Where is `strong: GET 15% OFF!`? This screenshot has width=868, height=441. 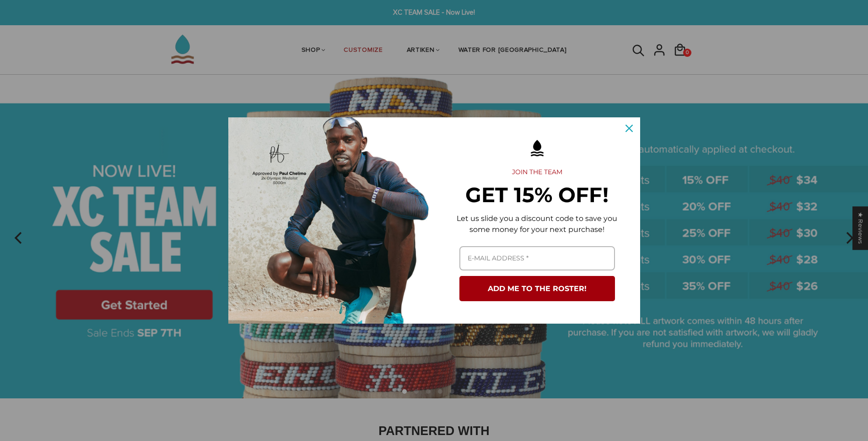
strong: GET 15% OFF! is located at coordinates (537, 194).